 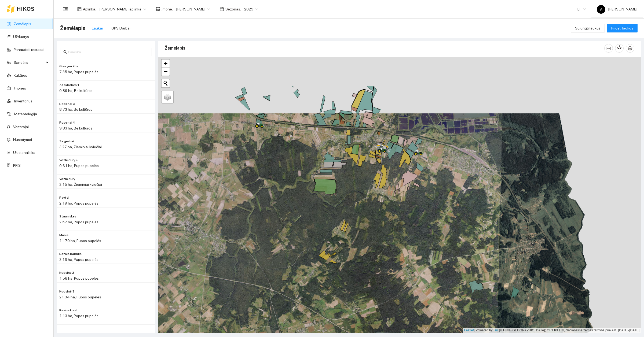 What do you see at coordinates (70, 254) in the screenshot?
I see `span: Rafala babulia` at bounding box center [70, 254].